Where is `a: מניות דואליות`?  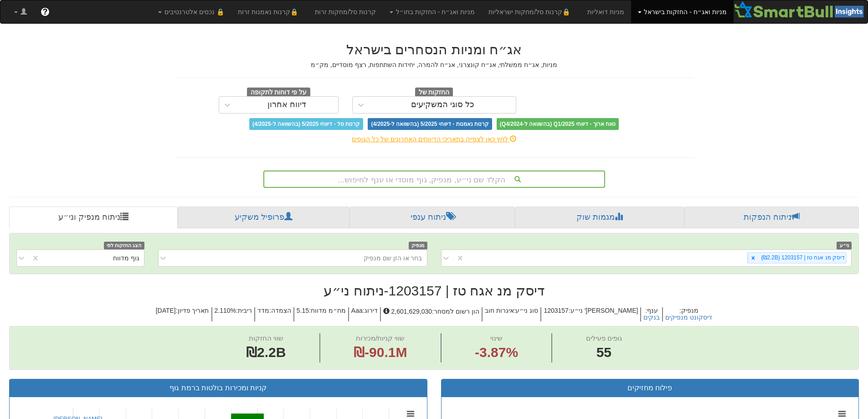 a: מניות דואליות is located at coordinates (605, 12).